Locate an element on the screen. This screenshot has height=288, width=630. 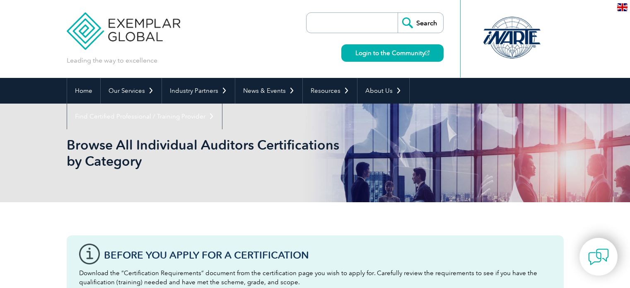
a: News & Events is located at coordinates (269, 91).